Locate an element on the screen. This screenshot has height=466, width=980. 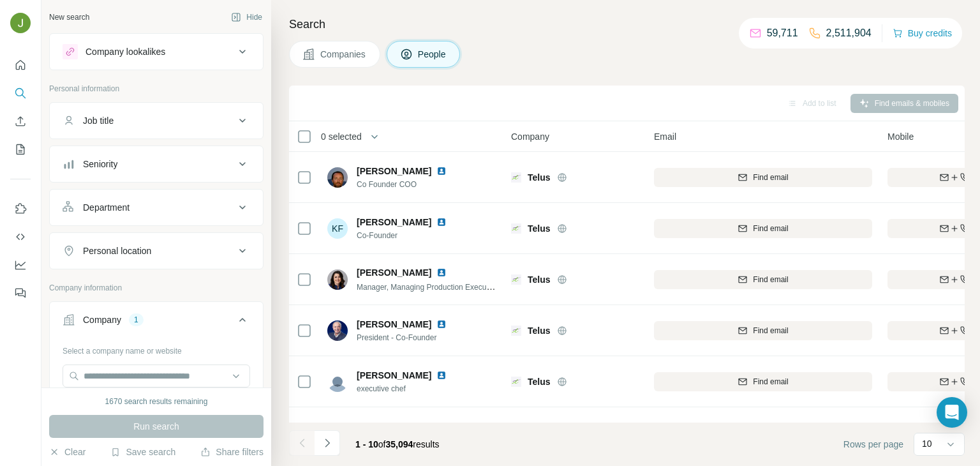
button: Company lookalikes is located at coordinates (157, 52).